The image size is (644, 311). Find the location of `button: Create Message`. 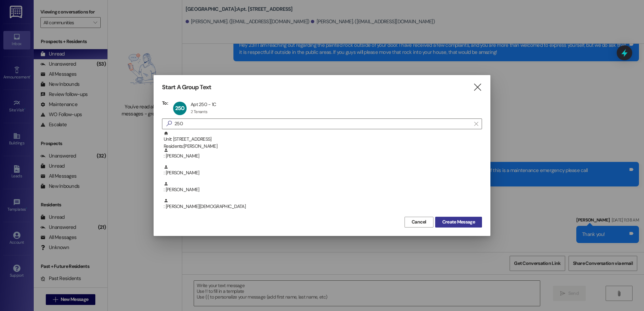

button: Create Message is located at coordinates (458, 222).